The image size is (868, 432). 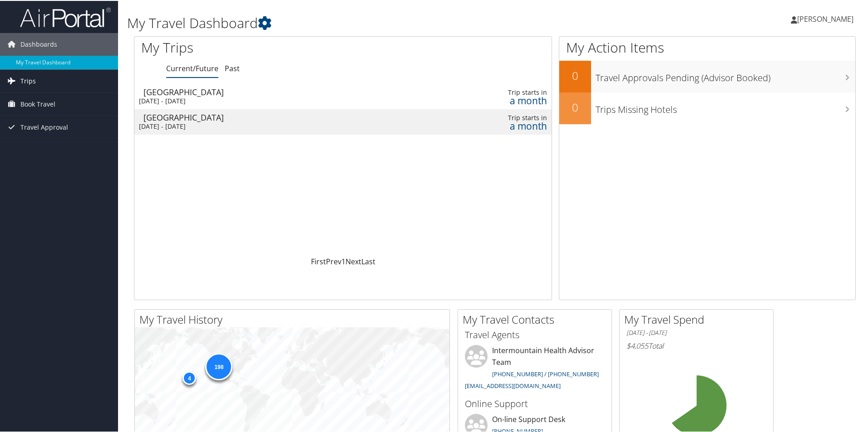 What do you see at coordinates (637, 345) in the screenshot?
I see `span: $4,055` at bounding box center [637, 345].